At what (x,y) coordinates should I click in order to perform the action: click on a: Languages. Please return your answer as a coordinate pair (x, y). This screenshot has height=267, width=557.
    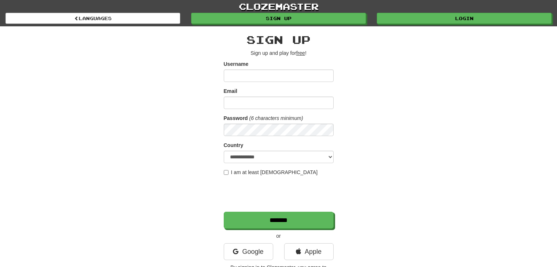
    Looking at the image, I should click on (93, 18).